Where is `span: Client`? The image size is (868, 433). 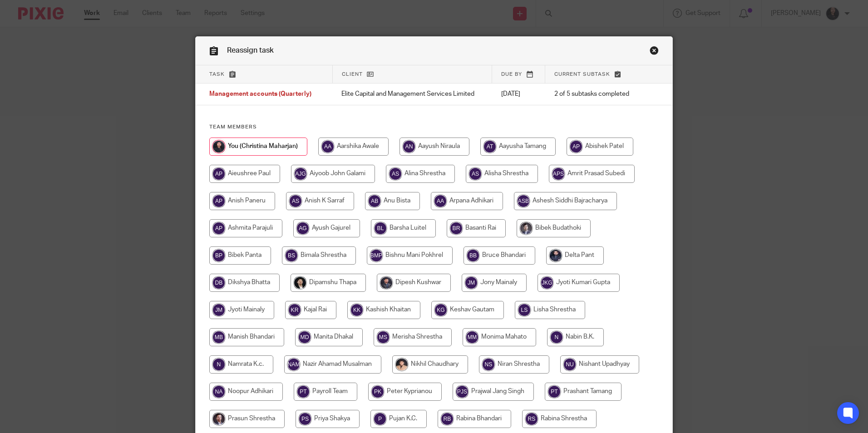
span: Client is located at coordinates (353, 74).